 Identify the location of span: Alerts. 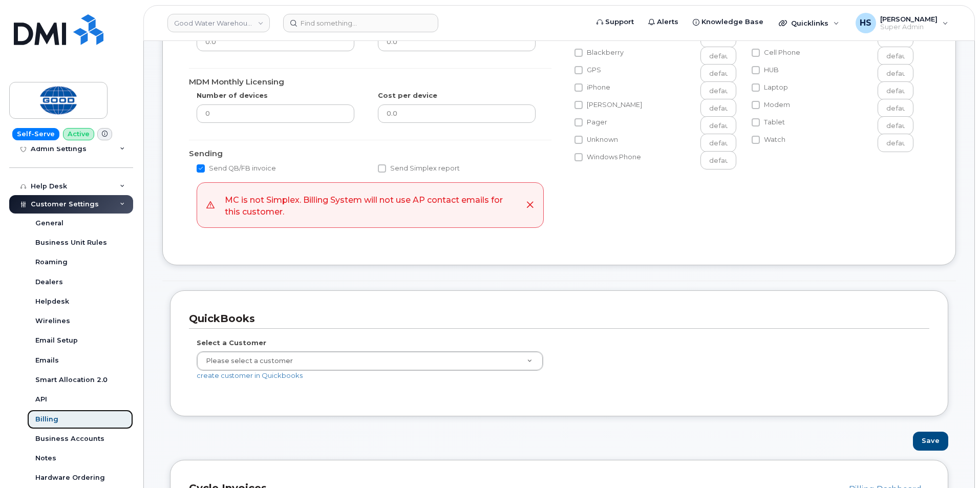
(668, 22).